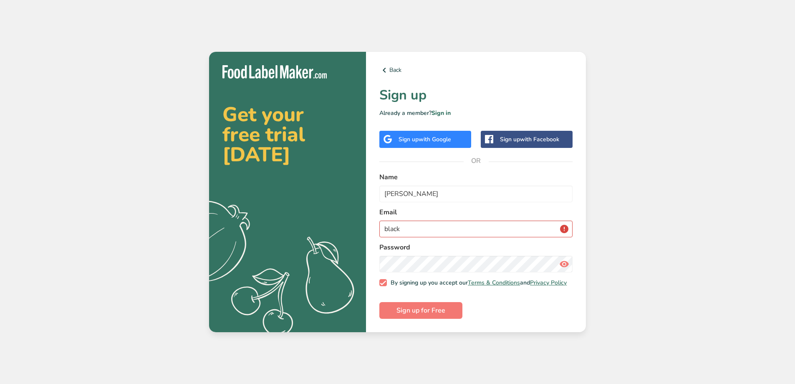 The image size is (795, 384). What do you see at coordinates (476, 95) in the screenshot?
I see `h1: Sign up` at bounding box center [476, 95].